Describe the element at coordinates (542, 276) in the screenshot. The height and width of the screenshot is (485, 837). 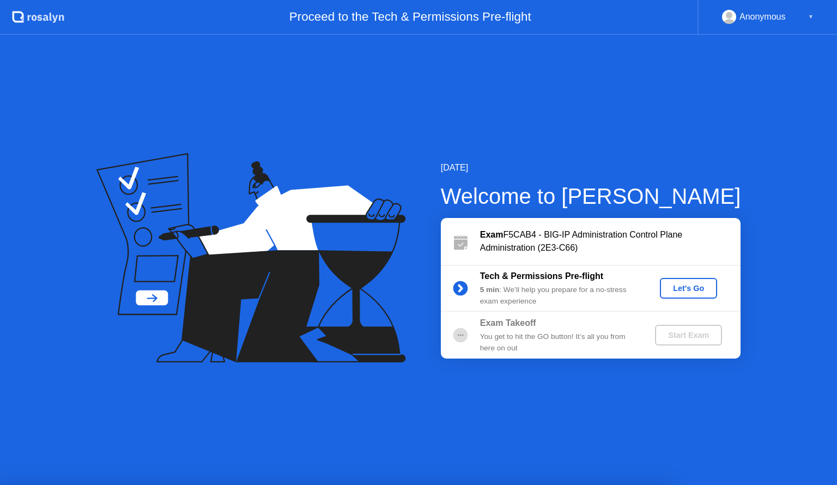
I see `b: Tech & Permissions Pre-flight` at that location.